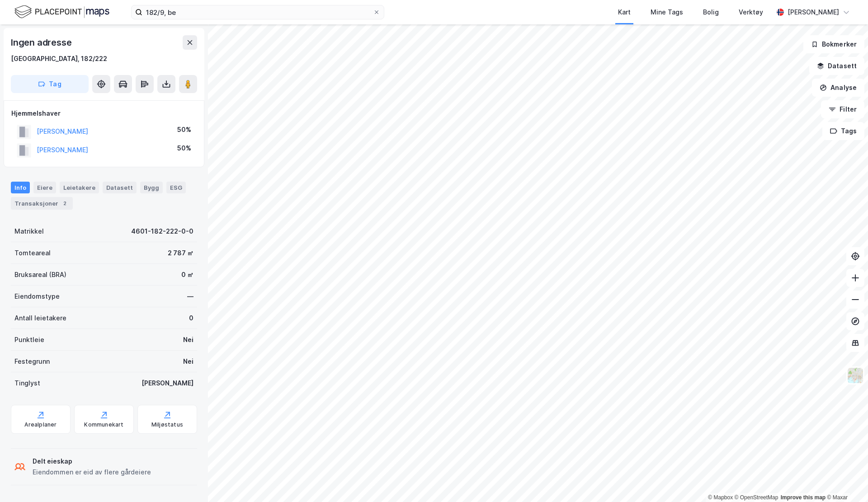  What do you see at coordinates (27, 383) in the screenshot?
I see `div: Tinglyst` at bounding box center [27, 383].